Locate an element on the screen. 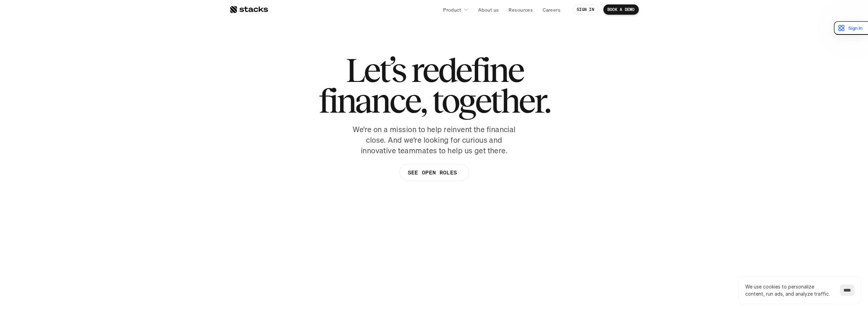 Image resolution: width=868 pixels, height=311 pixels. p: SIGN IN is located at coordinates (585, 9).